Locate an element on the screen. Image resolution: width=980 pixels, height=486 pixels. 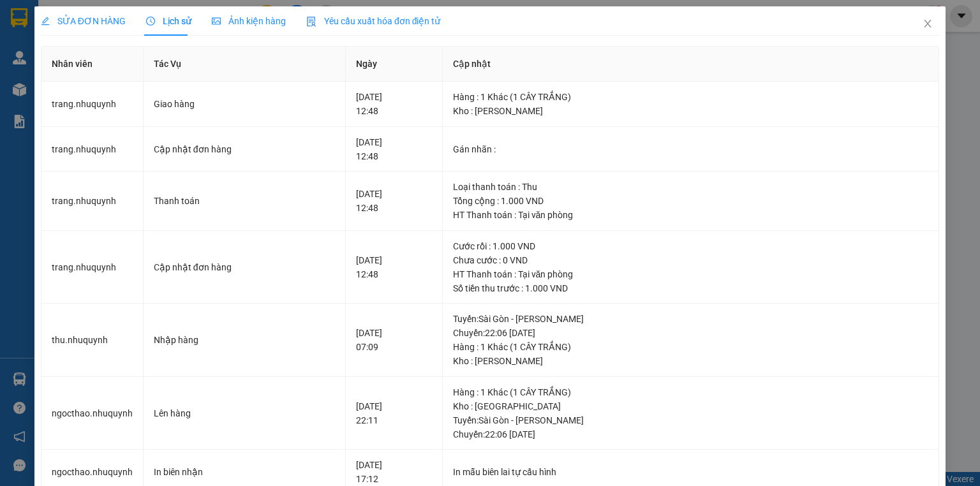
th: Ngày is located at coordinates (395, 64).